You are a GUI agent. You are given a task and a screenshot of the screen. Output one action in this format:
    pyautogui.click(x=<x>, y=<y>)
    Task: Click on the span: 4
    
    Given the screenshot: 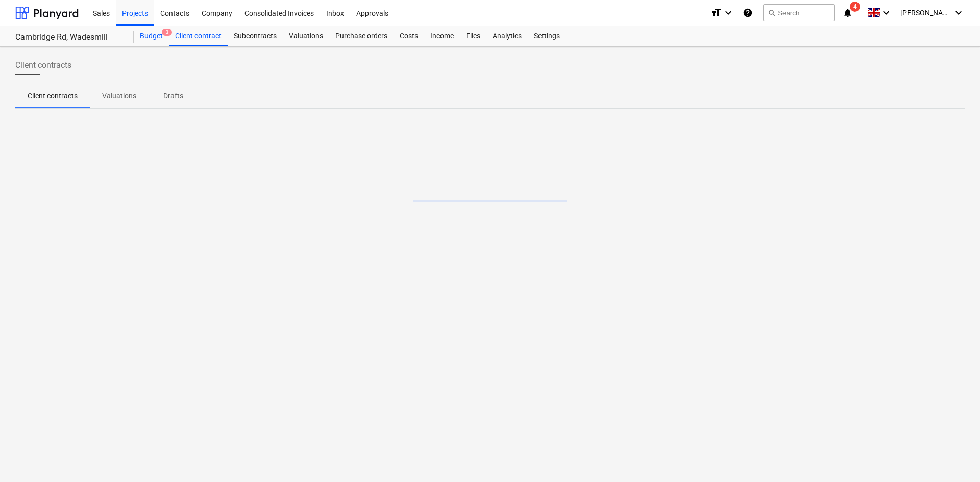 What is the action you would take?
    pyautogui.click(x=855, y=7)
    